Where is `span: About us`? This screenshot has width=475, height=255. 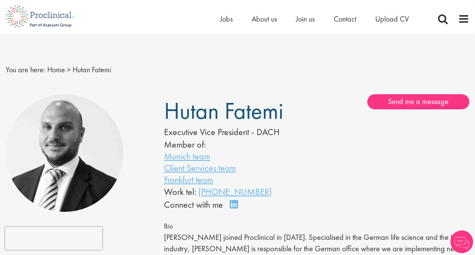
span: About us is located at coordinates (264, 19).